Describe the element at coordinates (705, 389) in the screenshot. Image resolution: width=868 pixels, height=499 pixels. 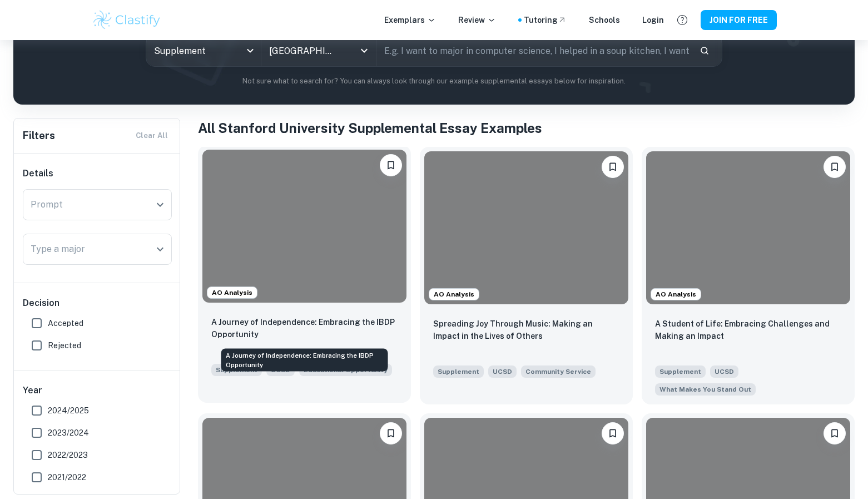
I see `span: Beyond what has already been shared in your application, what do you believe makes you a strong c...` at that location.